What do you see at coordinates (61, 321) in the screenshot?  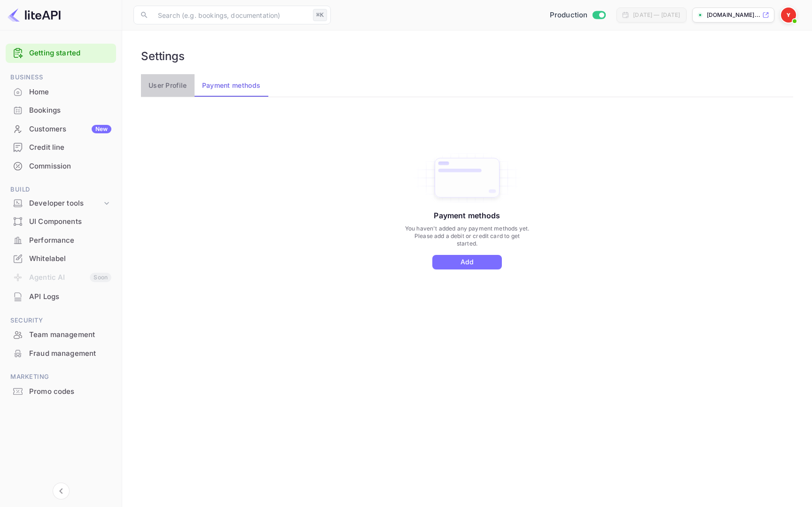 I see `span: Security` at bounding box center [61, 321].